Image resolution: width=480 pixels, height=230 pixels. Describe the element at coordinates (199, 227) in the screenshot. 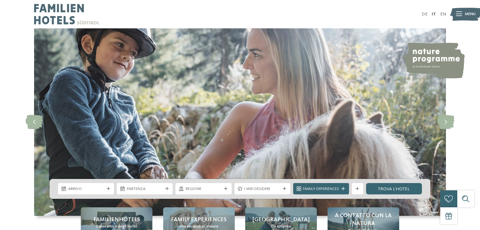

I see `span: Una vacanza su misura` at that location.